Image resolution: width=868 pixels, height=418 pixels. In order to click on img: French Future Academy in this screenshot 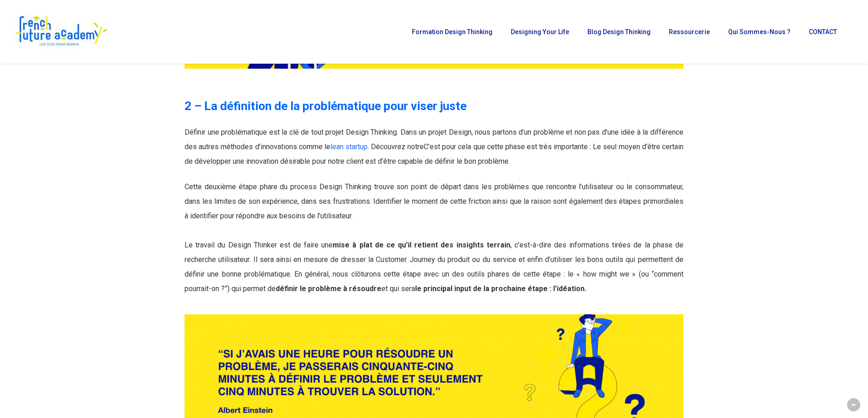, I will do `click(61, 31)`.